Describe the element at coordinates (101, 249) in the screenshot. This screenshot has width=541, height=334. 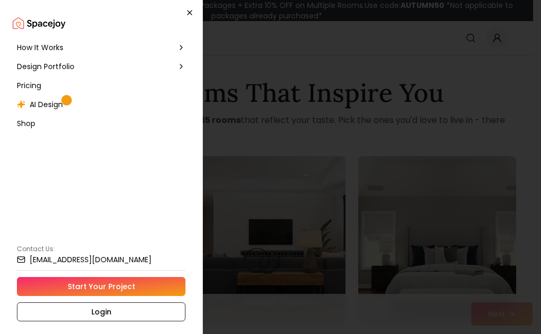
I see `p: Contact Us:` at that location.